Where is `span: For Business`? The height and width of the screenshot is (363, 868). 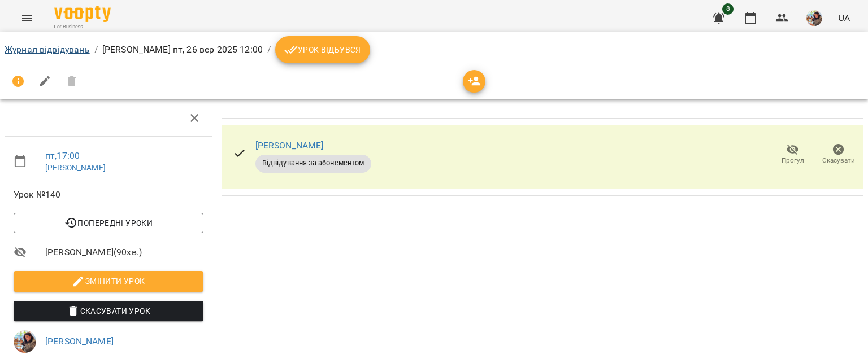
span: For Business is located at coordinates (82, 27).